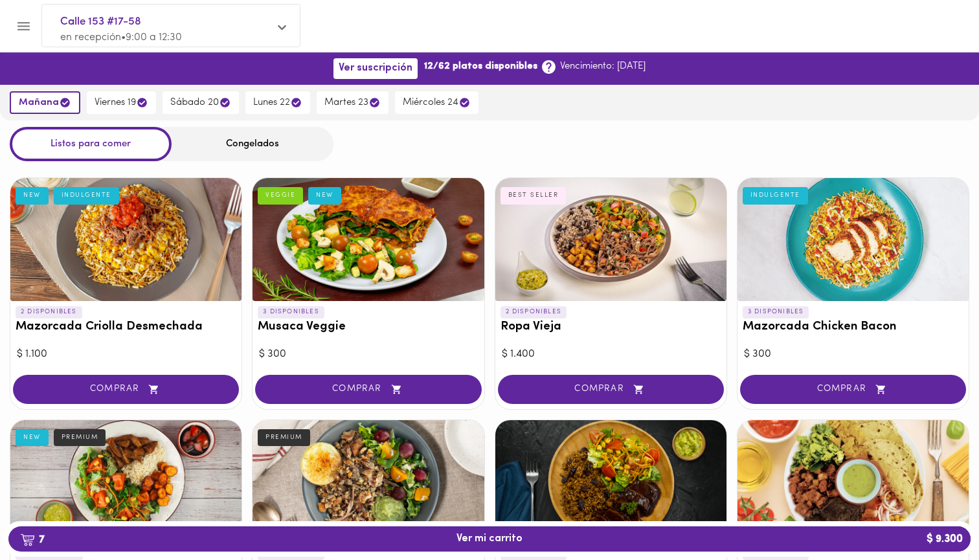  Describe the element at coordinates (126, 354) in the screenshot. I see `div: $ 1.100` at that location.